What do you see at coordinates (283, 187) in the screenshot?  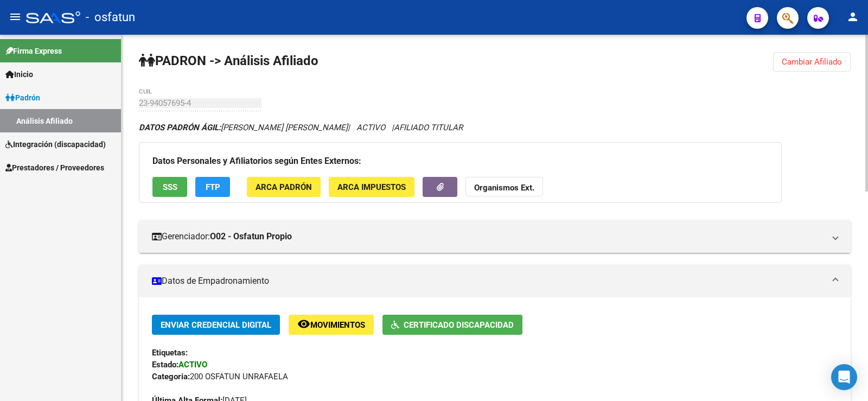 I see `span: ARCA Padrón` at bounding box center [283, 187].